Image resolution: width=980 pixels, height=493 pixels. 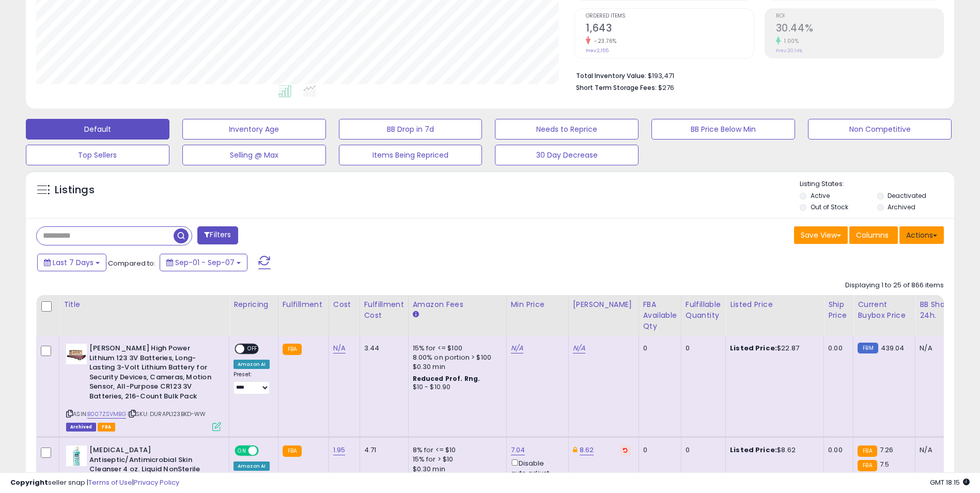 What do you see at coordinates (382, 450) in the screenshot?
I see `div: 4.71` at bounding box center [382, 450].